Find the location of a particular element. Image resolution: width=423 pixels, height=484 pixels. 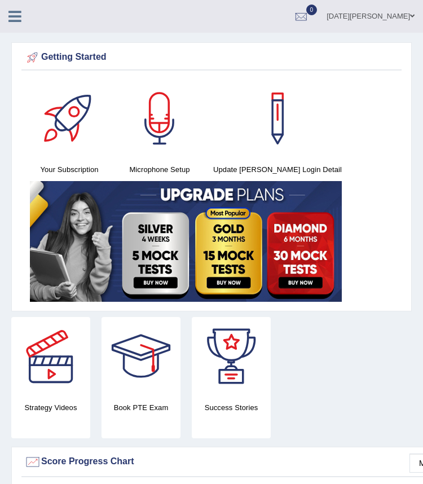

h4: Success Stories is located at coordinates (231, 408).